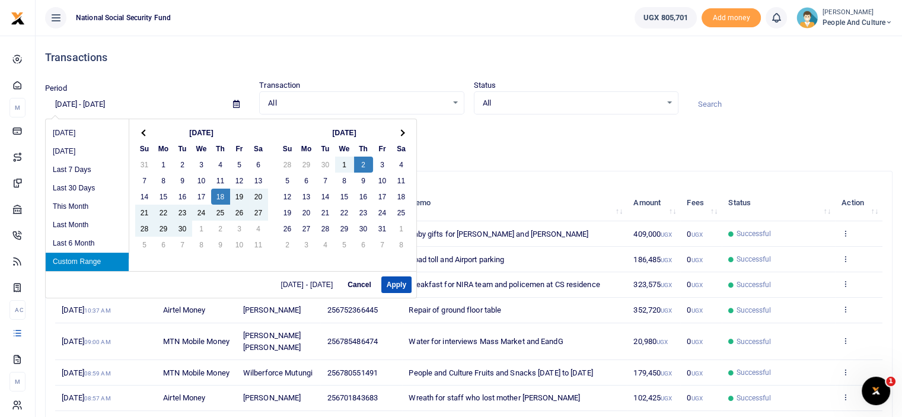 The image size is (902, 417). What do you see at coordinates (455, 310) in the screenshot?
I see `span: Repair of ground floor table` at bounding box center [455, 310].